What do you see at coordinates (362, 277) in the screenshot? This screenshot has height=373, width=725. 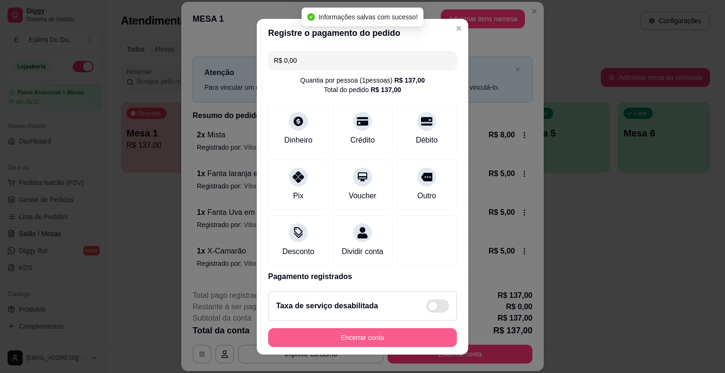 I see `p: Pagamento registrados` at bounding box center [362, 277].